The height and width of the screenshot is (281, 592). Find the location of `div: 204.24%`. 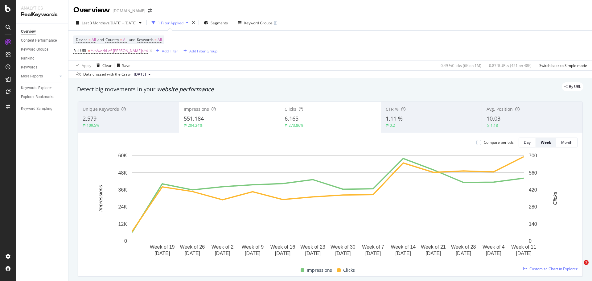

div: 204.24% is located at coordinates (195, 125).